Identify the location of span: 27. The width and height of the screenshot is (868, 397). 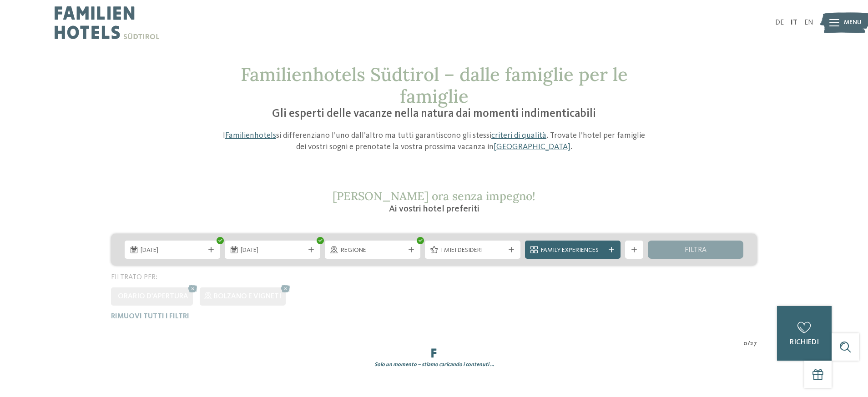
(753, 344).